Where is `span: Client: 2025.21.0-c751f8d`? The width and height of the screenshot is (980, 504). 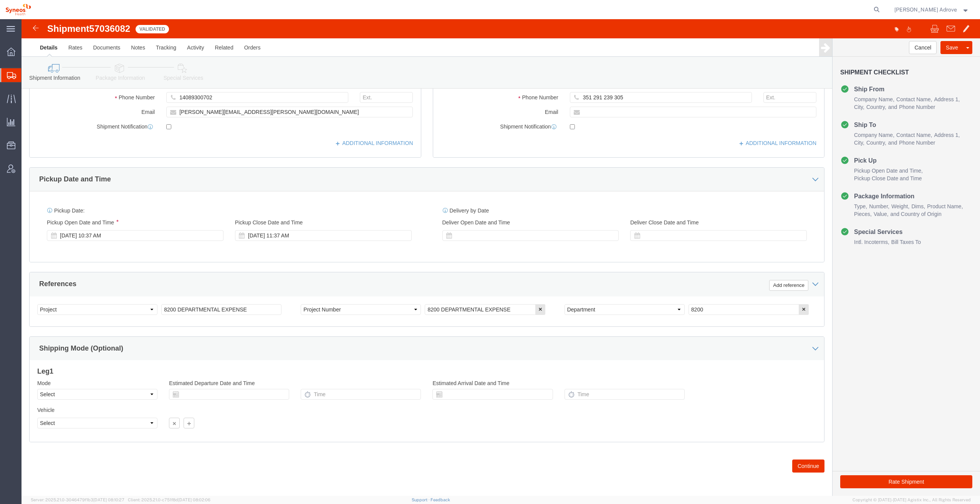 span: Client: 2025.21.0-c751f8d is located at coordinates (169, 500).